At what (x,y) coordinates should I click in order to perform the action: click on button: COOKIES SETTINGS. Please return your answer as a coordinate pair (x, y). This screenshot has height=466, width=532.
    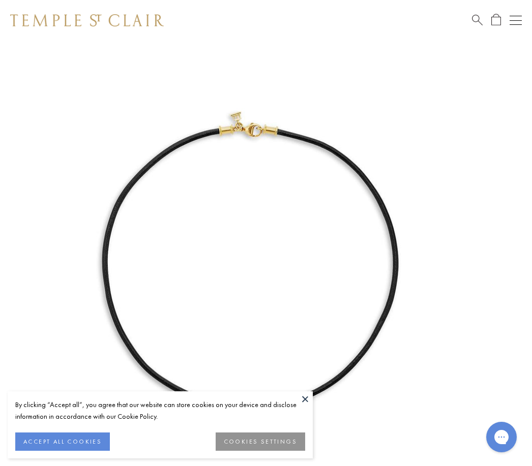
    Looking at the image, I should click on (260, 442).